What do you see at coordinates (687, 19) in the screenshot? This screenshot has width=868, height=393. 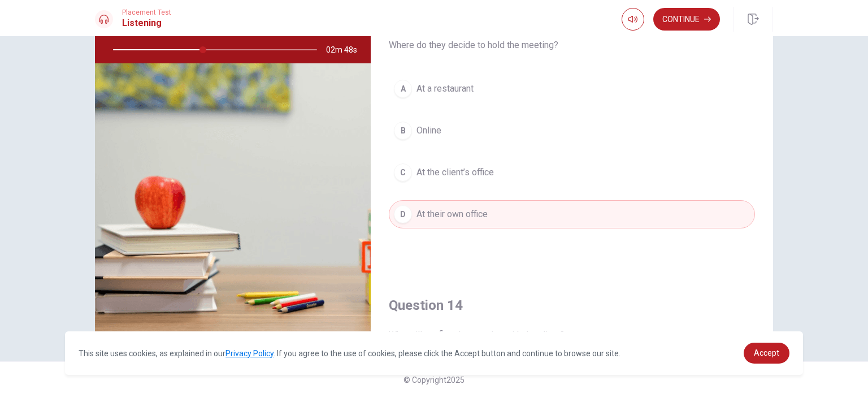 I see `button: Continue` at bounding box center [687, 19].